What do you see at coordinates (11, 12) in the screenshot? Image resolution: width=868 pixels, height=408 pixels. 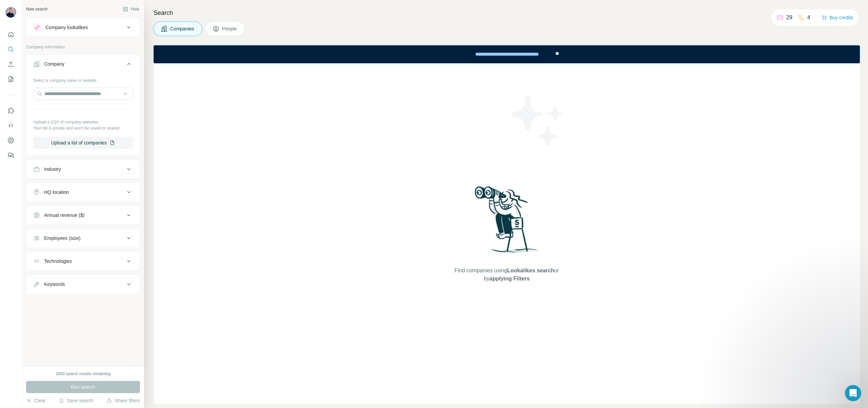 I see `img: Avatar` at bounding box center [11, 12].